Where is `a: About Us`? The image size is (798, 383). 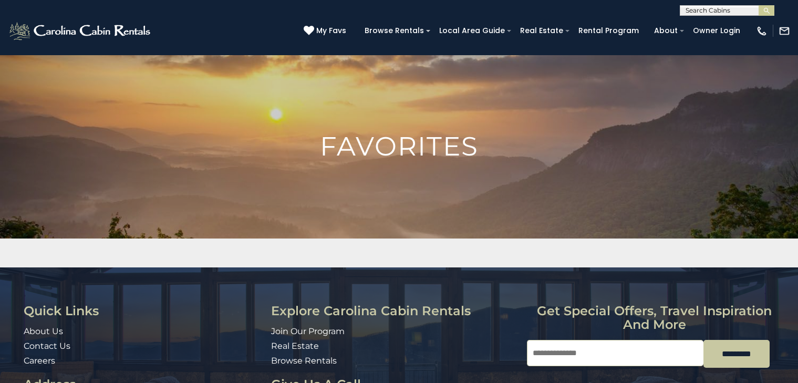
a: About Us is located at coordinates (43, 331).